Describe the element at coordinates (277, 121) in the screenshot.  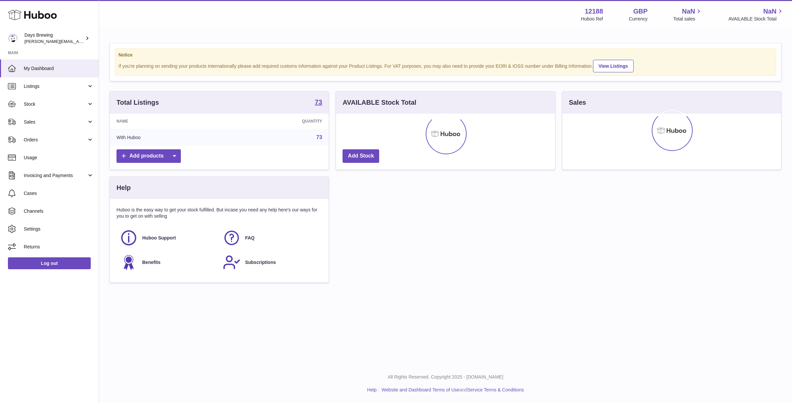
I see `th: Quantity` at that location.